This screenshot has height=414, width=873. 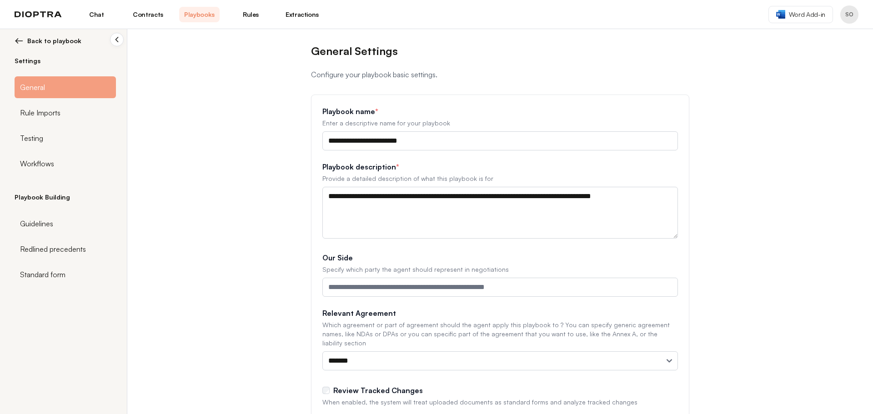 What do you see at coordinates (500, 269) in the screenshot?
I see `p: Specify which party the agent should represent in negotiations` at bounding box center [500, 269].